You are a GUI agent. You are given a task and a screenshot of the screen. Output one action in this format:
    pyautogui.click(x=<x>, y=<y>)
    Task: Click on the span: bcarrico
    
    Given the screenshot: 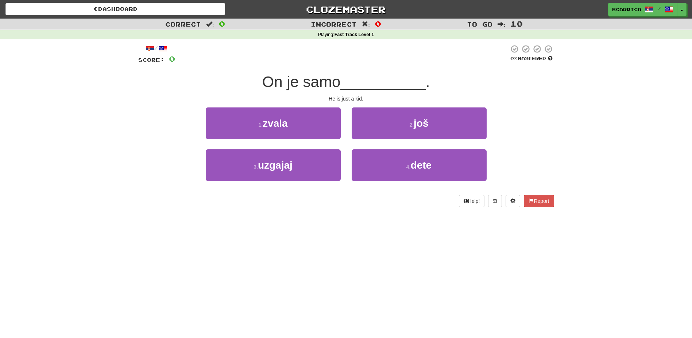 What is the action you would take?
    pyautogui.click(x=626, y=9)
    